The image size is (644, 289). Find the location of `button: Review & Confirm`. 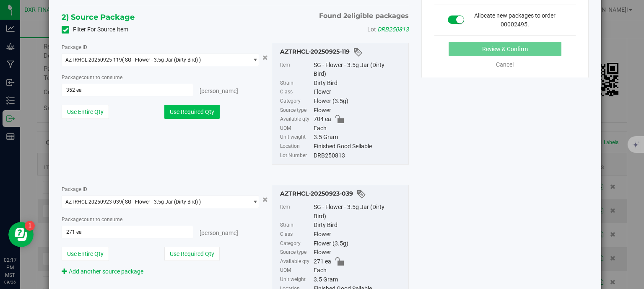

button: Review & Confirm is located at coordinates (505, 49).